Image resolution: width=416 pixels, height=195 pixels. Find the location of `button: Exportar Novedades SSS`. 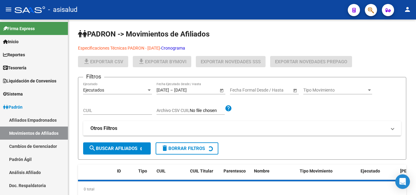

button: Exportar Novedades SSS is located at coordinates (231, 62).